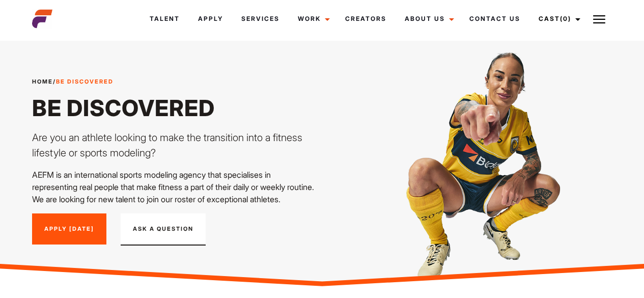 The height and width of the screenshot is (298, 644). Describe the element at coordinates (174, 187) in the screenshot. I see `p: AEFM is an international sports modeling agency that specialises in representing real people that...` at that location.